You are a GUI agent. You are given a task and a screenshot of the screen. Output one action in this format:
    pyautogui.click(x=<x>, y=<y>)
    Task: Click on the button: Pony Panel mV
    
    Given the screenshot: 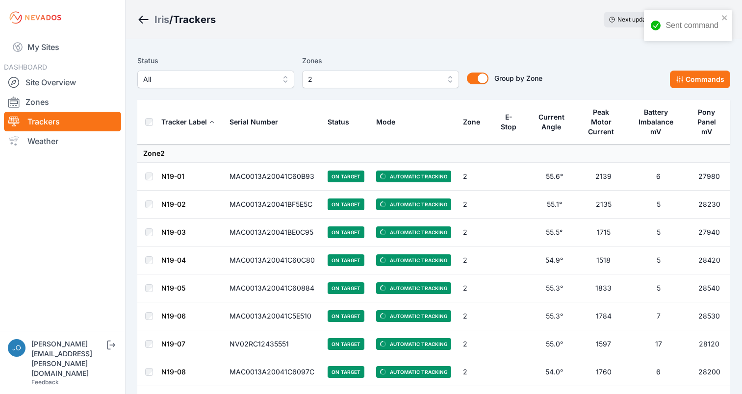 What is the action you would take?
    pyautogui.click(x=709, y=122)
    